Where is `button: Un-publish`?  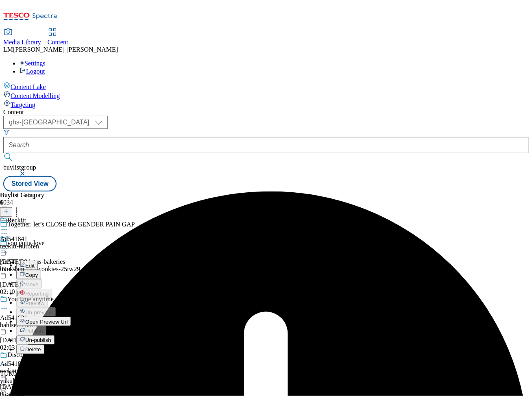 button: Un-publish is located at coordinates (35, 340).